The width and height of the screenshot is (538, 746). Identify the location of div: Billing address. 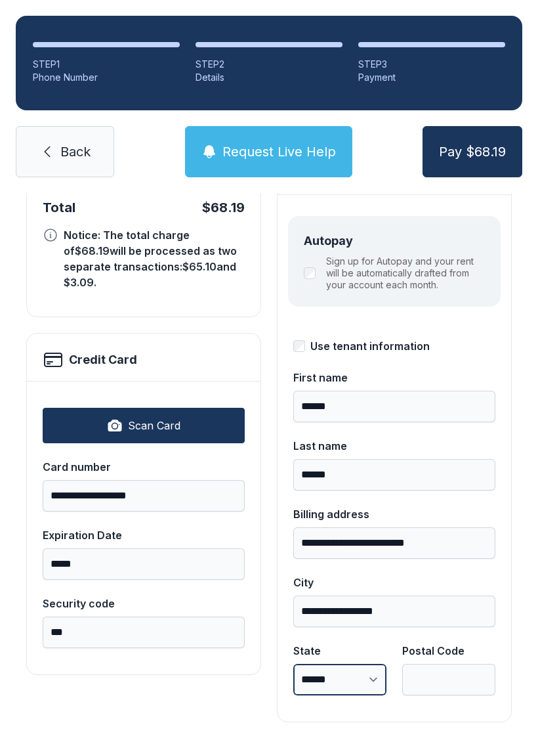
(395, 514).